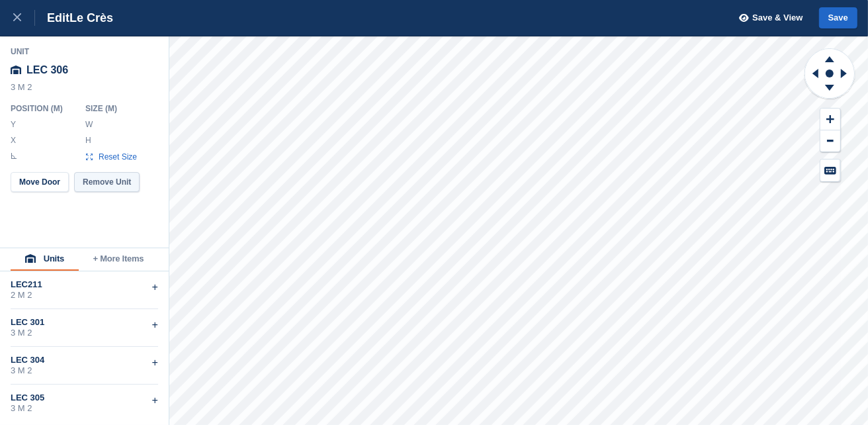 The image size is (868, 425). Describe the element at coordinates (114, 109) in the screenshot. I see `div: Size ( M )` at that location.